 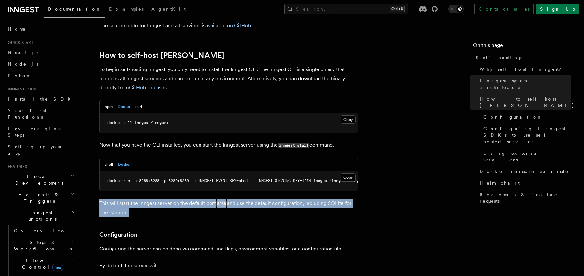 What do you see at coordinates (74, 10) in the screenshot?
I see `a: Documentation` at bounding box center [74, 10].